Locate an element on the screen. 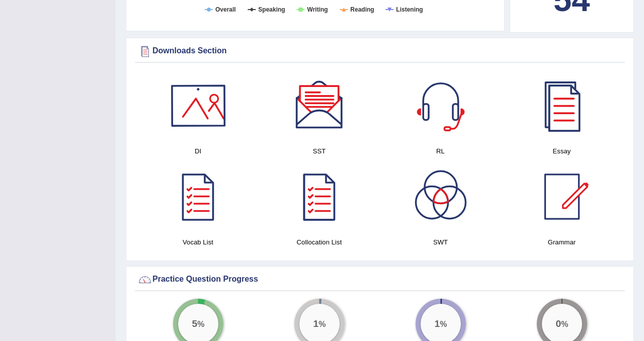 This screenshot has height=341, width=644. tspan: Listening is located at coordinates (409, 10).